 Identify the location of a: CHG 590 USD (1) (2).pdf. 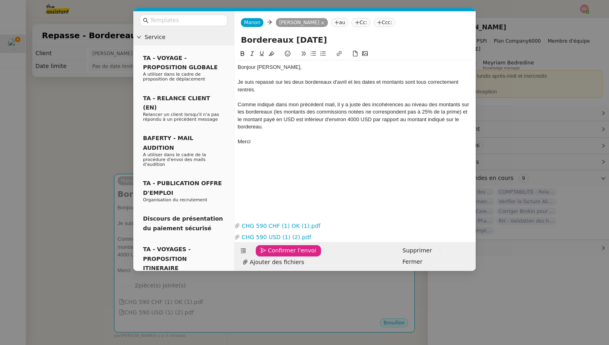
(349, 237).